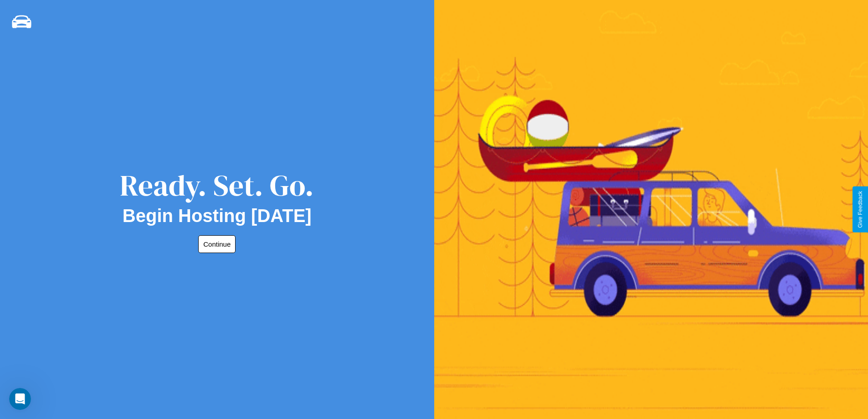 This screenshot has height=419, width=868. What do you see at coordinates (217, 185) in the screenshot?
I see `div: Ready. Set. Go.` at bounding box center [217, 185].